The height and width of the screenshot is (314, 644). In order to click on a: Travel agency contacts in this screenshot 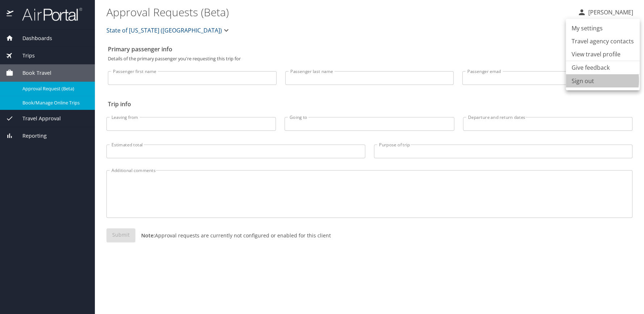, I will do `click(603, 41)`.